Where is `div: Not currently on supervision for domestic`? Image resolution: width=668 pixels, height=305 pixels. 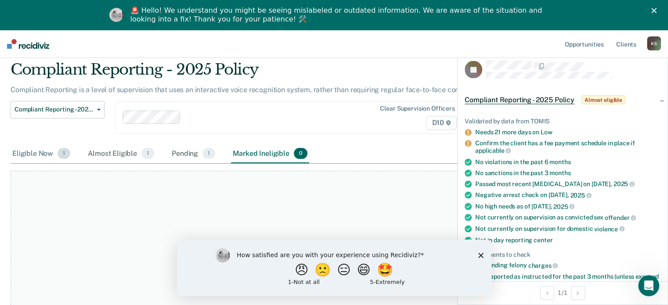
div: Not currently on supervision for domestic is located at coordinates (568, 229).